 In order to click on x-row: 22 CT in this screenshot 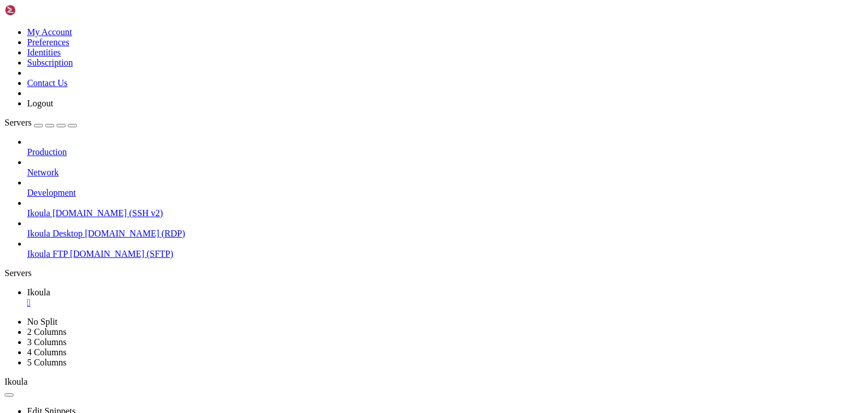, I will do `click(362, 326)`.